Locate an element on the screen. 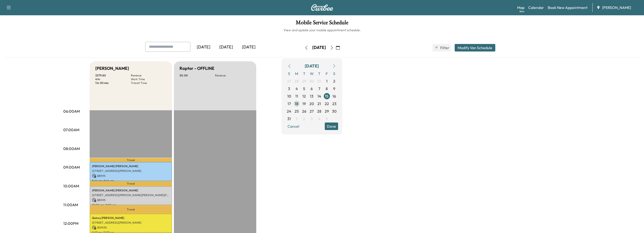  span: 15 is located at coordinates (326, 96).